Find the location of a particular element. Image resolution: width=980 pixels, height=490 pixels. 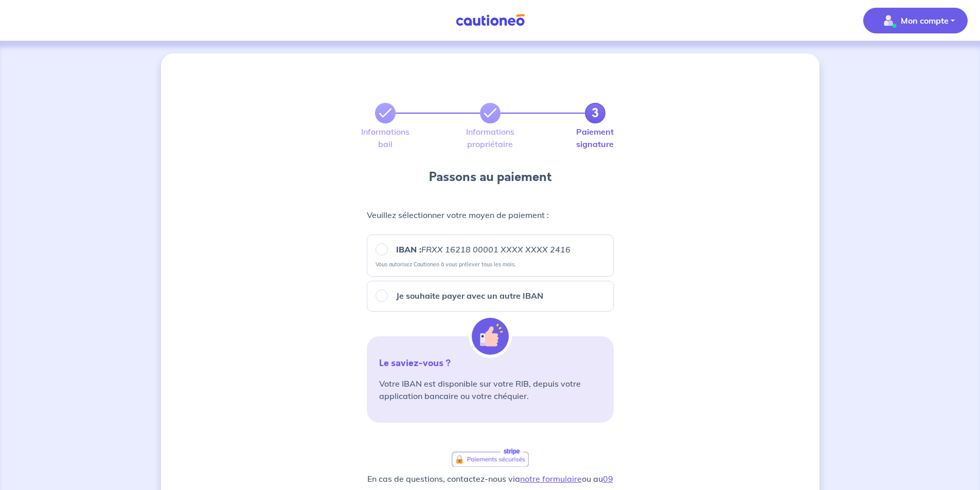

p: Le saviez-vous ? is located at coordinates (490, 363).